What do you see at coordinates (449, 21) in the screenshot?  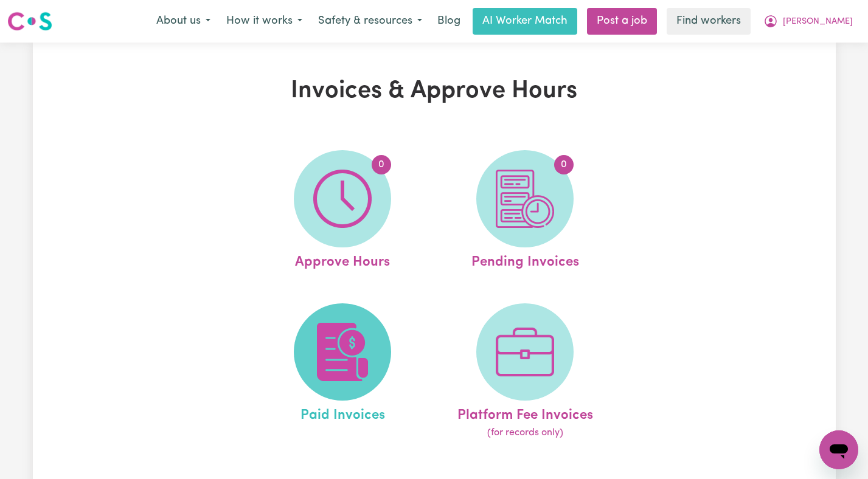 I see `a: Blog` at bounding box center [449, 21].